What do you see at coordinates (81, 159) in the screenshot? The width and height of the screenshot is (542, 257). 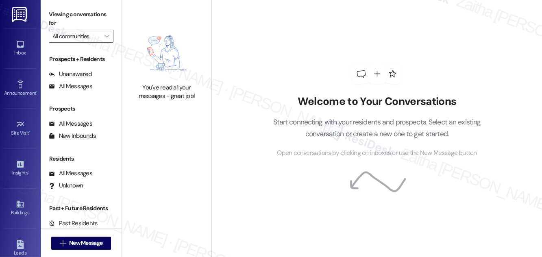 I see `div: Residents` at bounding box center [81, 159].